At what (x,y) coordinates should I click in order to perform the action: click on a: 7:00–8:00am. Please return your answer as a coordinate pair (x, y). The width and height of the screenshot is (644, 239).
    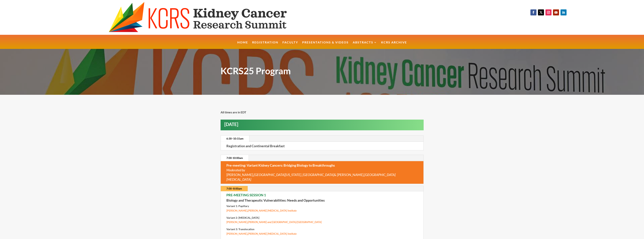
    Looking at the image, I should click on (234, 189).